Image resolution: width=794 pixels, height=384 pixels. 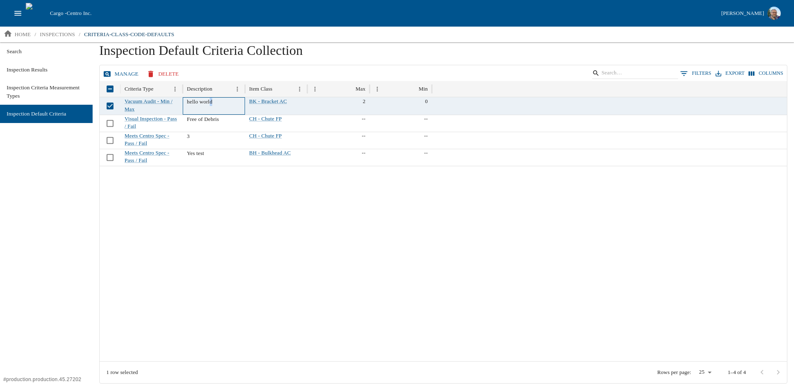 What do you see at coordinates (361, 89) in the screenshot?
I see `div: Max` at bounding box center [361, 89].